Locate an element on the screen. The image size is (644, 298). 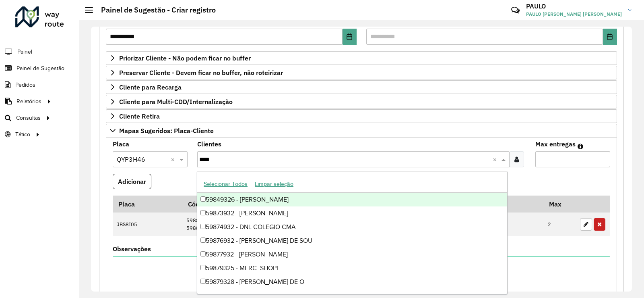
a: Mapas Sugeridos: Placa-Cliente is located at coordinates (361, 131).